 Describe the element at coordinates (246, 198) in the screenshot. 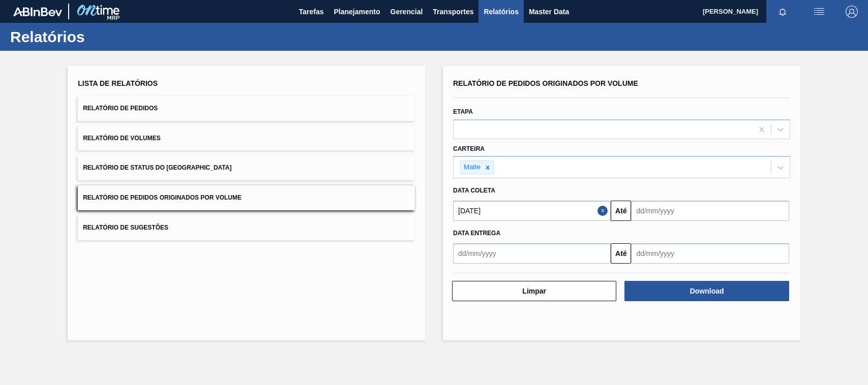

I see `button: Relatório de Pedidos Originados por Volume` at that location.